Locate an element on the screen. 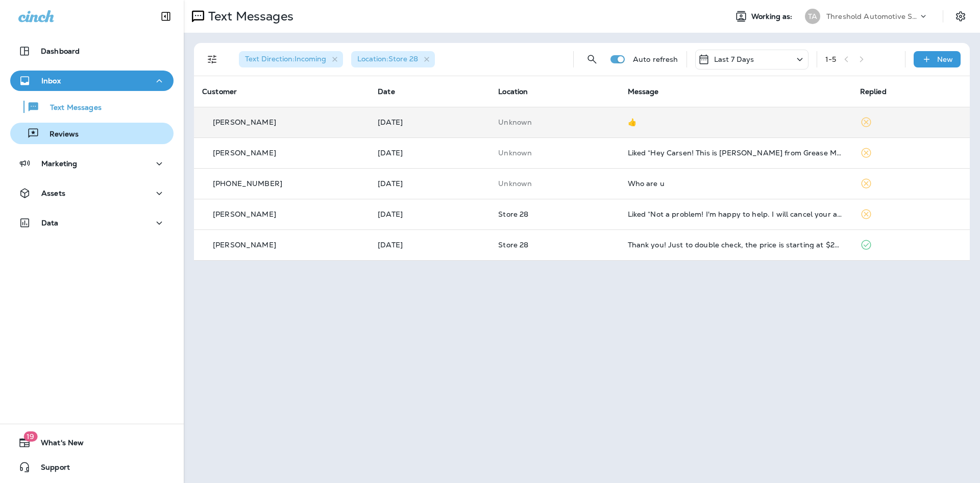  span: Text Direction : Incoming is located at coordinates (285, 59).